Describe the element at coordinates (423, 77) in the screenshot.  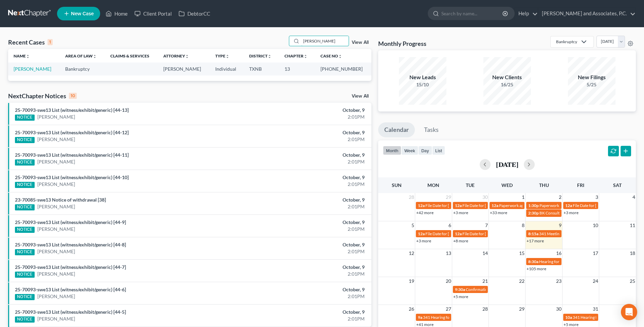
I see `div: New Leads` at that location.